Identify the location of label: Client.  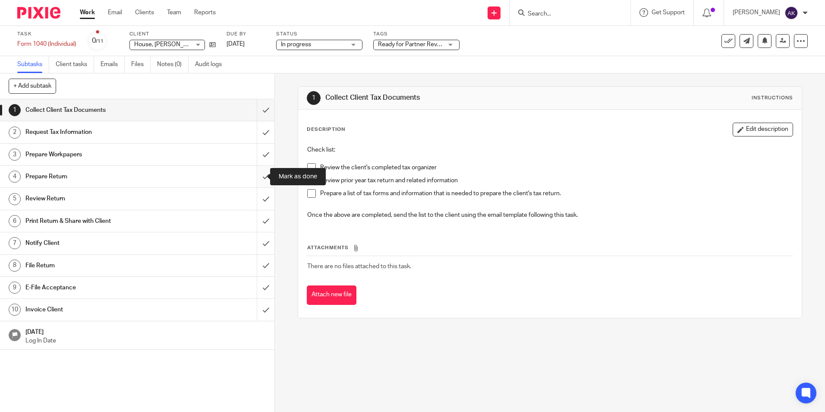
(173, 34).